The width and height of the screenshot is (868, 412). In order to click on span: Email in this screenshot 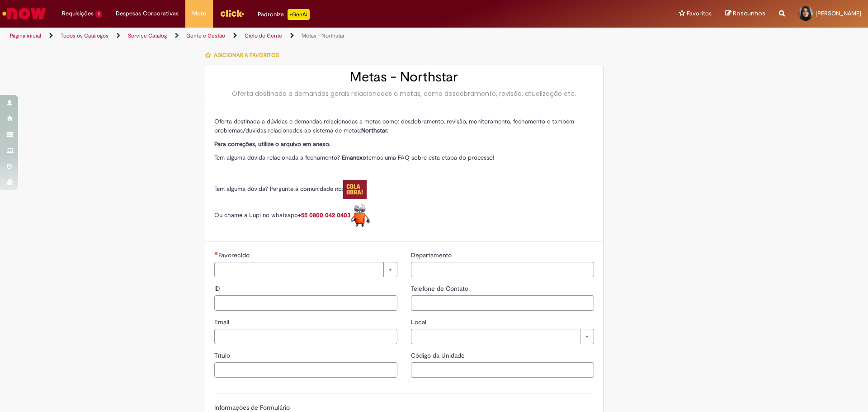, I will do `click(223, 322)`.